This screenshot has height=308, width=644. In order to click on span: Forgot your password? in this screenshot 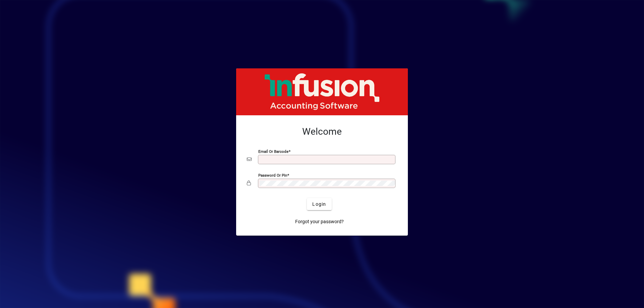, I will do `click(319, 222)`.